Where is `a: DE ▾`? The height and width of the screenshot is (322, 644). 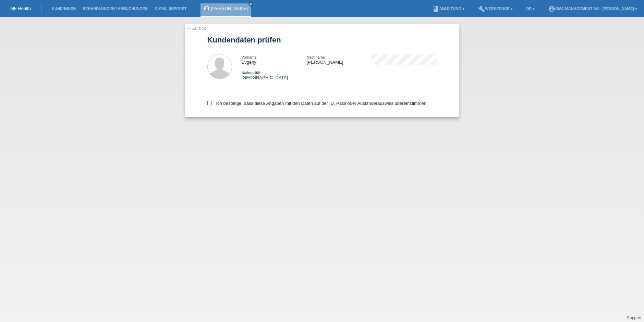
a: DE ▾ is located at coordinates (531, 8).